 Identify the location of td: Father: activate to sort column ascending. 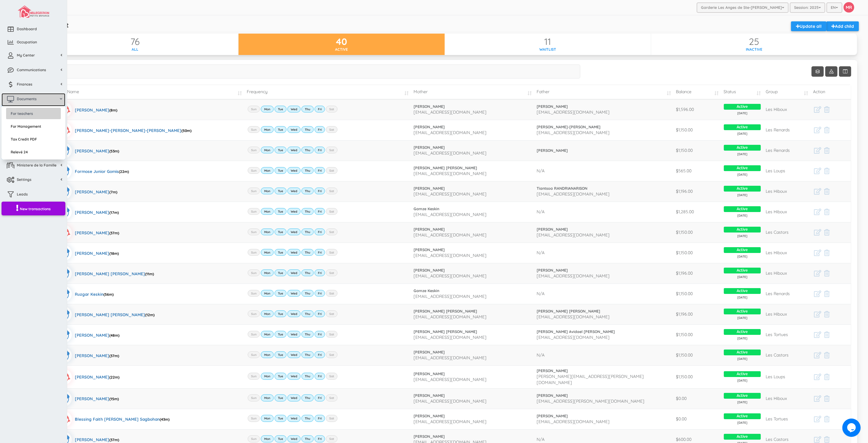
(604, 92).